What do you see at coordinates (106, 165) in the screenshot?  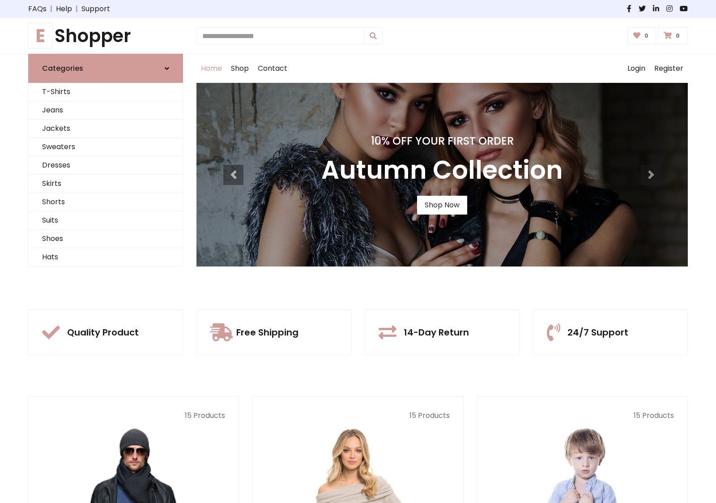 I see `a: Dresses` at bounding box center [106, 165].